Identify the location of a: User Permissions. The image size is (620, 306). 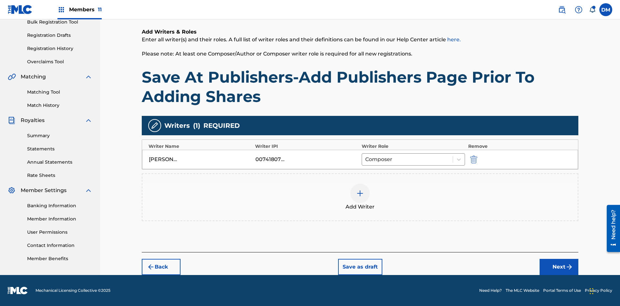
(60, 232).